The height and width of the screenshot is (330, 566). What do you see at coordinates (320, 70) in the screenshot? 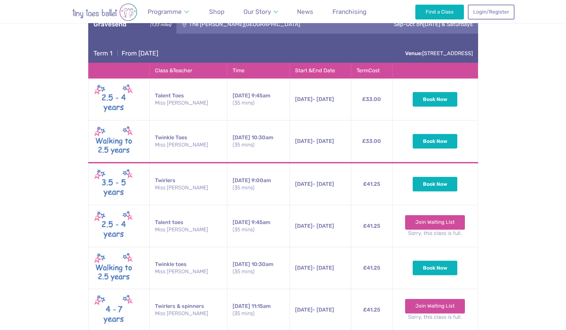
I see `th: Start & End Date` at bounding box center [320, 70].